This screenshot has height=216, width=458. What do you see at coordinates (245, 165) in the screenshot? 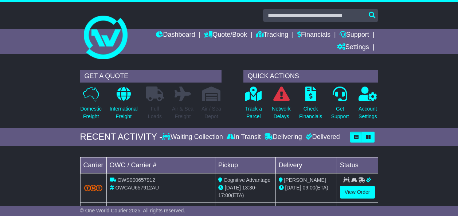
I see `td: Pickup` at bounding box center [245, 165].